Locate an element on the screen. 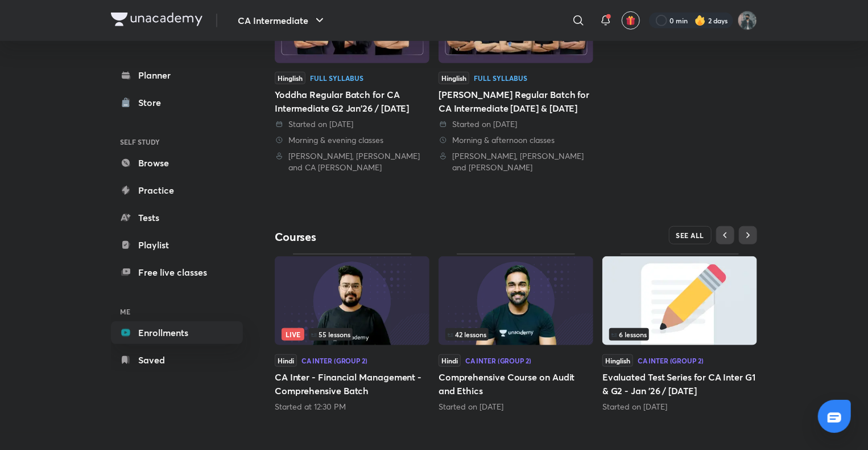  h4: Courses is located at coordinates (396, 237).